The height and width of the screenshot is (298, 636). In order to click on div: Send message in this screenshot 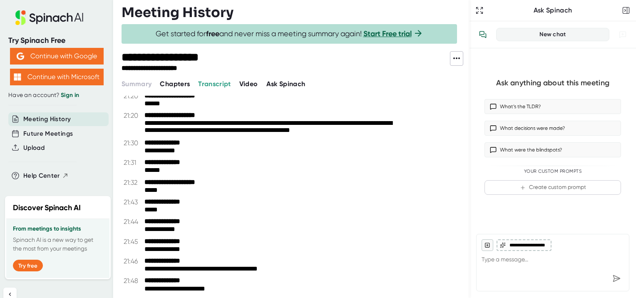, I will do `click(617, 279)`.